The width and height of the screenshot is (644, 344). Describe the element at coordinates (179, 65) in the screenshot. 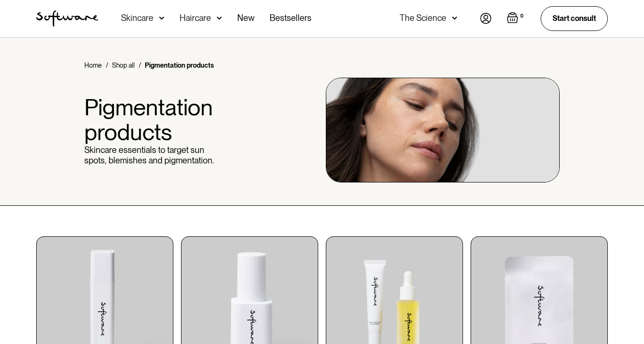

I see `div: Pigmentation products` at that location.